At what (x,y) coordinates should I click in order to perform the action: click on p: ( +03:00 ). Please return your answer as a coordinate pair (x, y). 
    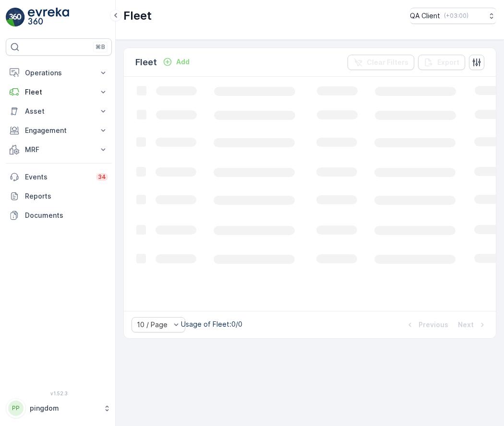
    Looking at the image, I should click on (456, 16).